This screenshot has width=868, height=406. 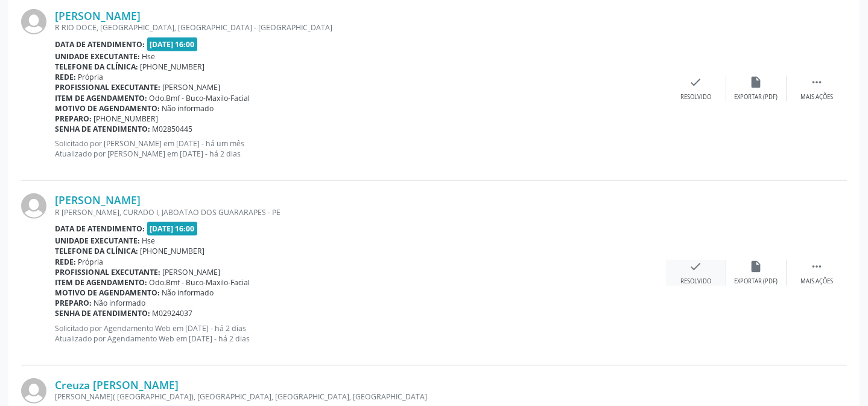 I want to click on span: M02850445, so click(x=173, y=129).